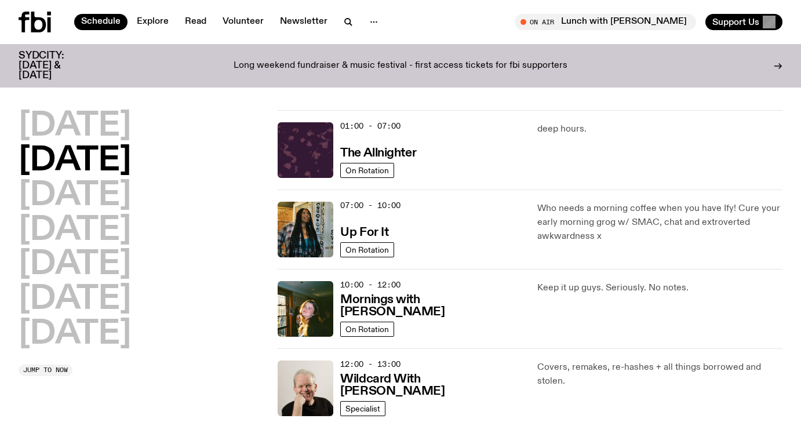 The height and width of the screenshot is (426, 801). Describe the element at coordinates (243, 22) in the screenshot. I see `a: Volunteer` at that location.